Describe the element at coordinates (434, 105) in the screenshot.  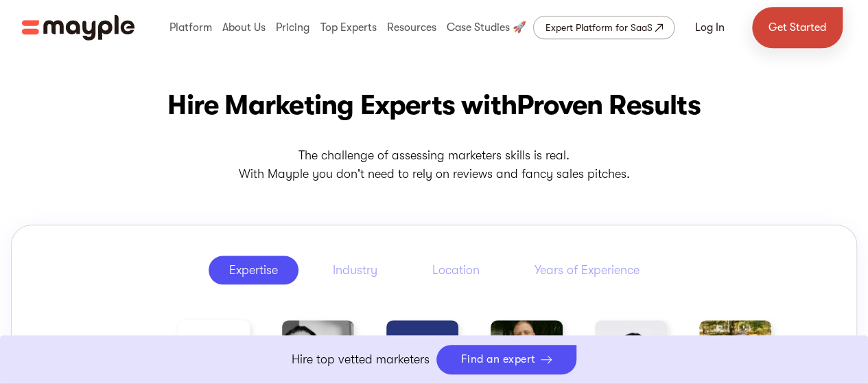
I see `h2: Hire Marketing Experts with` at that location.